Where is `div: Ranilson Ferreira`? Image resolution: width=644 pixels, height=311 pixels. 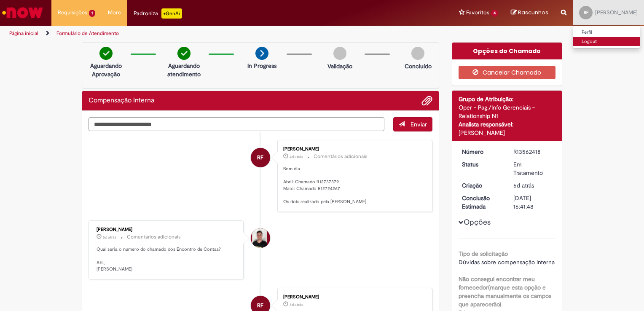
div: Ranilson Ferreira is located at coordinates (260, 158).